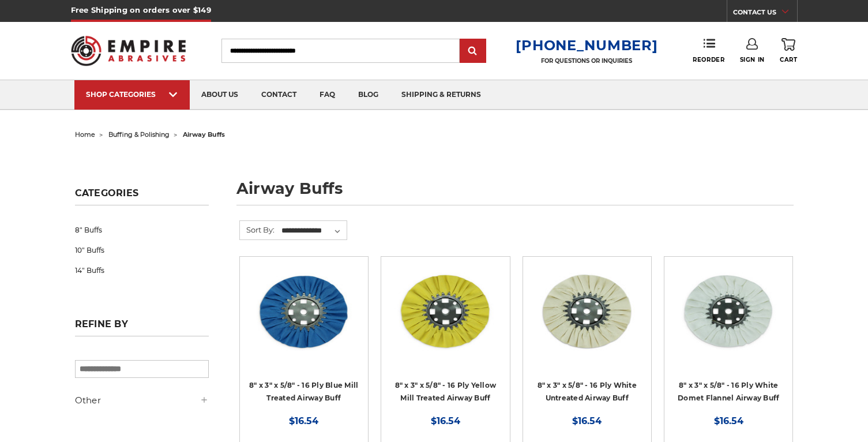 The height and width of the screenshot is (442, 868). I want to click on a: 8" Buffs, so click(142, 230).